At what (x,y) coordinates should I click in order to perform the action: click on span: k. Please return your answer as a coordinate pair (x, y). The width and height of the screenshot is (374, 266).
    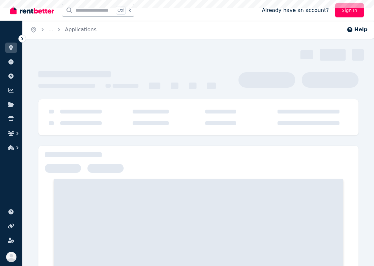
    Looking at the image, I should click on (129, 10).